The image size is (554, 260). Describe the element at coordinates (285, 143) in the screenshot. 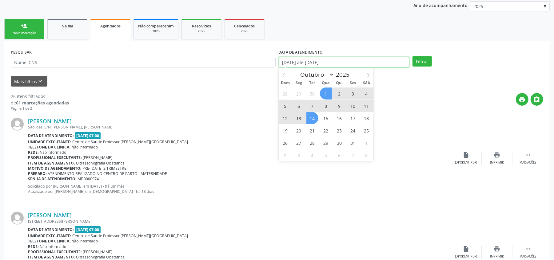

I see `span: Outubro 26, 2025` at that location.